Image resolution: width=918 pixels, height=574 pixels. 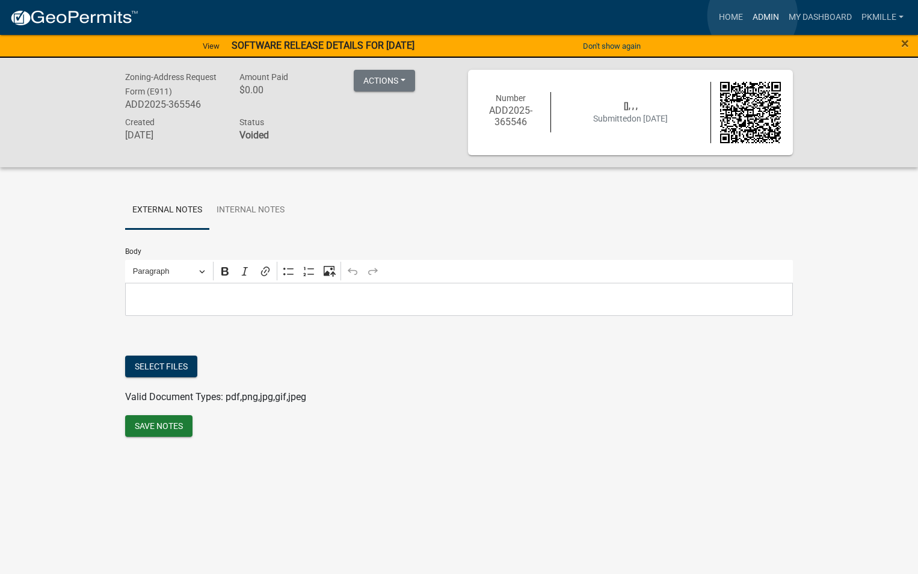 I want to click on strong: Voided, so click(x=254, y=135).